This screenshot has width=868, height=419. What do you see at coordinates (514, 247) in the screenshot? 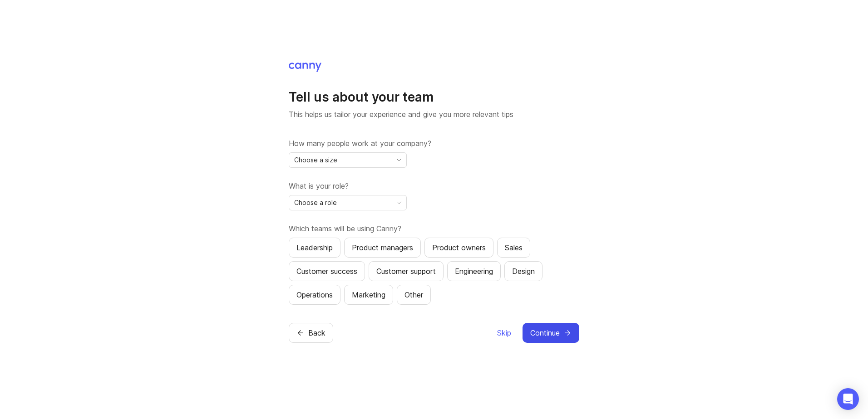
I see `div: Sales` at bounding box center [514, 247].